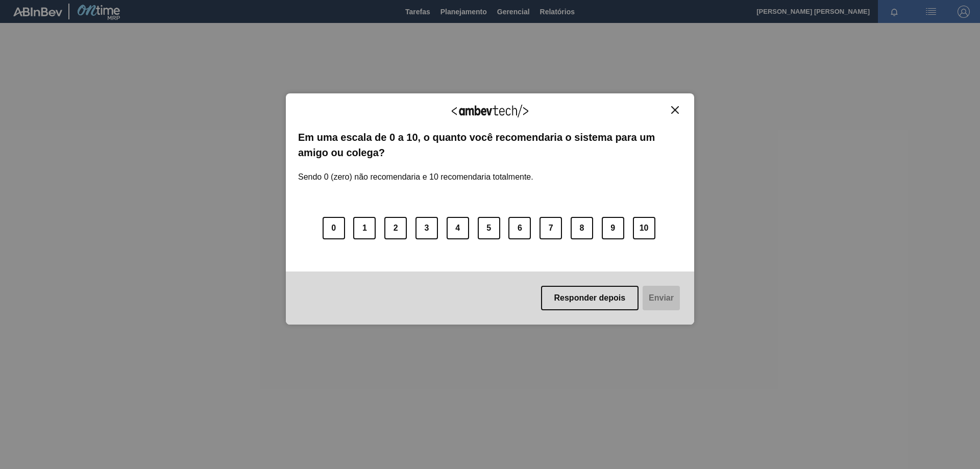 The image size is (980, 469). I want to click on button: 1, so click(364, 228).